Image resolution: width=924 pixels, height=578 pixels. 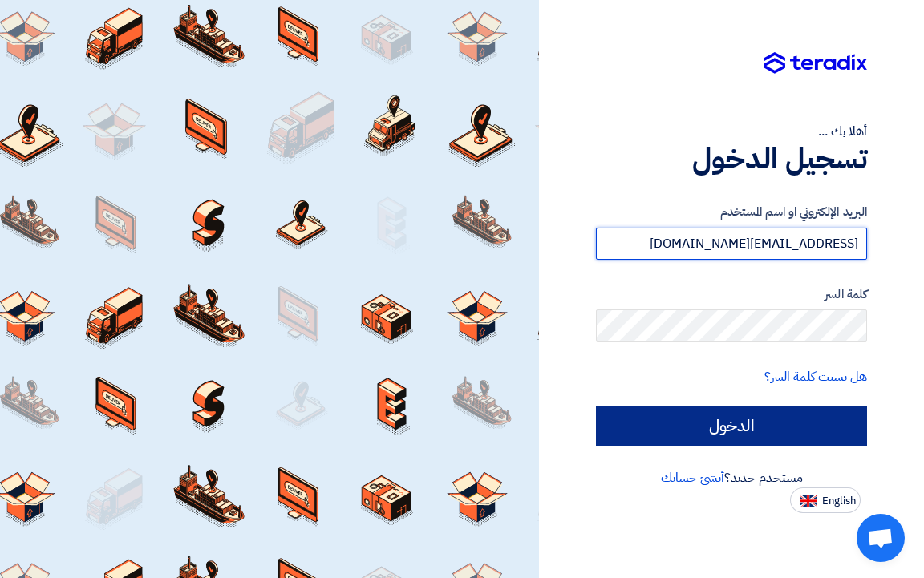 I want to click on span: English, so click(x=839, y=501).